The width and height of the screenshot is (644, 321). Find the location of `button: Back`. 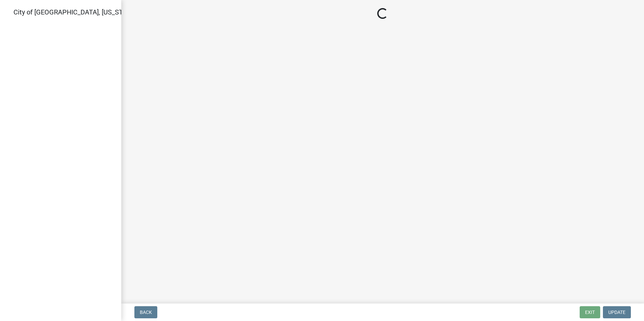

button: Back is located at coordinates (146, 313).